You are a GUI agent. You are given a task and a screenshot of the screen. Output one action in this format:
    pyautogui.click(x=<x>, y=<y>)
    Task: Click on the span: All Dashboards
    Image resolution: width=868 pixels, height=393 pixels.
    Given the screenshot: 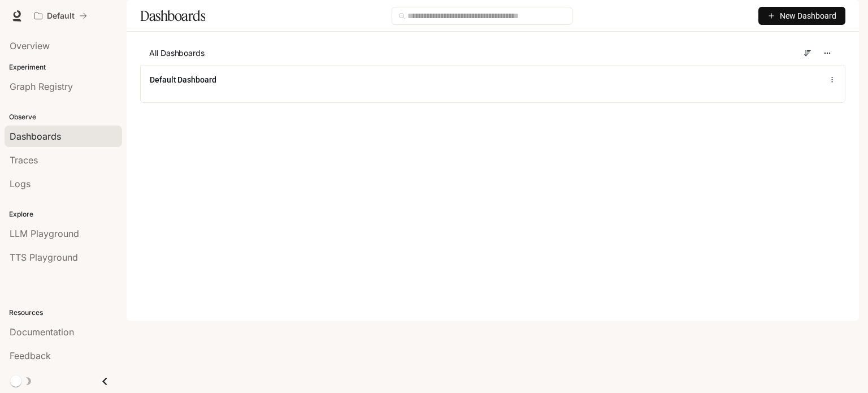 What is the action you would take?
    pyautogui.click(x=177, y=53)
    